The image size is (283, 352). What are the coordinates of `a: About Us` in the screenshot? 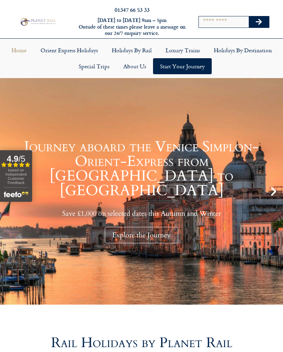 It's located at (134, 66).